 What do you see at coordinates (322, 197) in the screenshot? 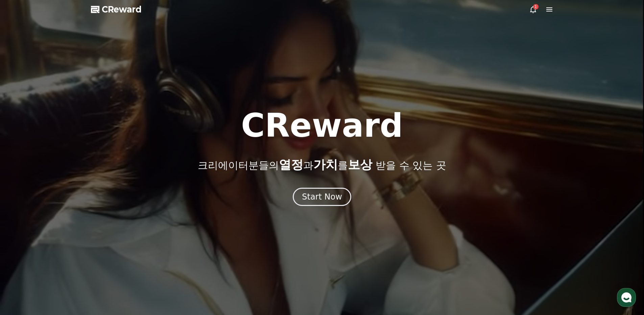
I see `button: Start Now` at bounding box center [322, 197].